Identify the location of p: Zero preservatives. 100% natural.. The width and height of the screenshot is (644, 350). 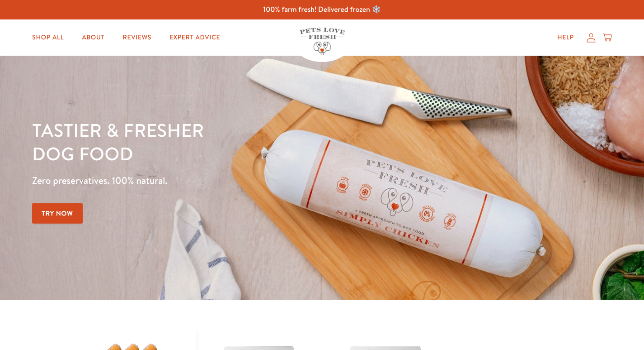
(225, 181).